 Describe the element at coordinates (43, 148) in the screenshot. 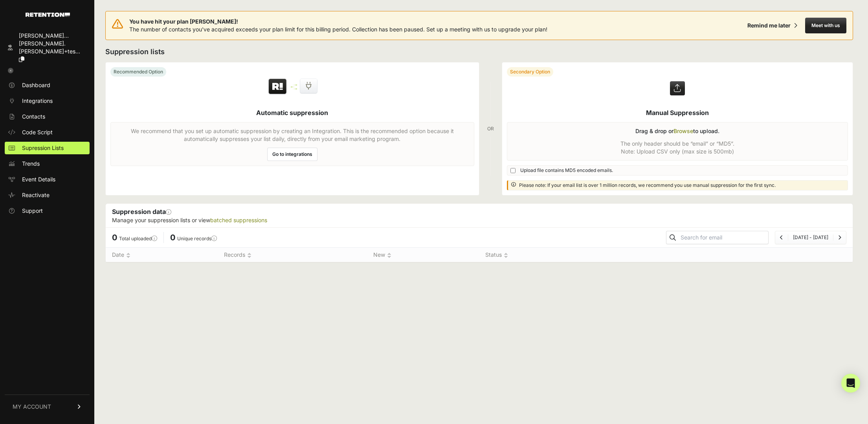

I see `span: Supression Lists` at that location.